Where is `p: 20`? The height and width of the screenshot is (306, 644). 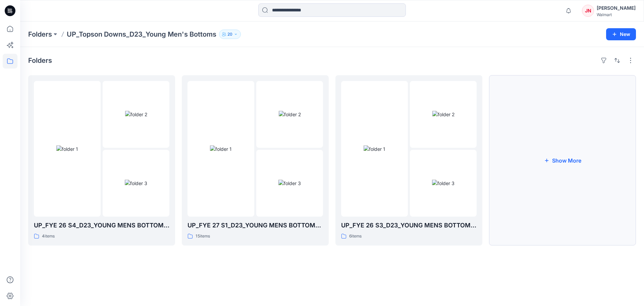 p: 20 is located at coordinates (230, 34).